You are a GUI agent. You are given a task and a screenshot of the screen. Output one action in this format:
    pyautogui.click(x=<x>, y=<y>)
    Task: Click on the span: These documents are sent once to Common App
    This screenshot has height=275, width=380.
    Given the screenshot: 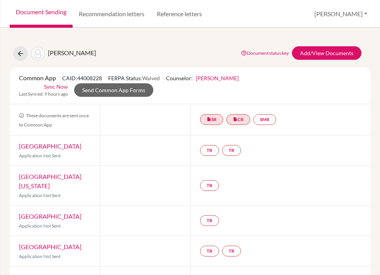 What is the action you would take?
    pyautogui.click(x=54, y=120)
    